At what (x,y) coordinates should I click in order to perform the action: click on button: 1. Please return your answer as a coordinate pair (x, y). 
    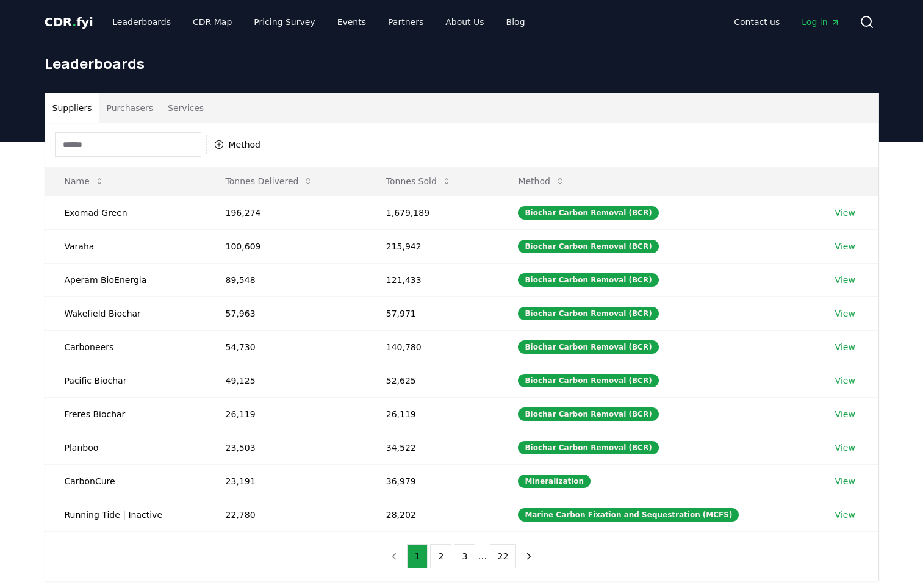
    Looking at the image, I should click on (417, 556).